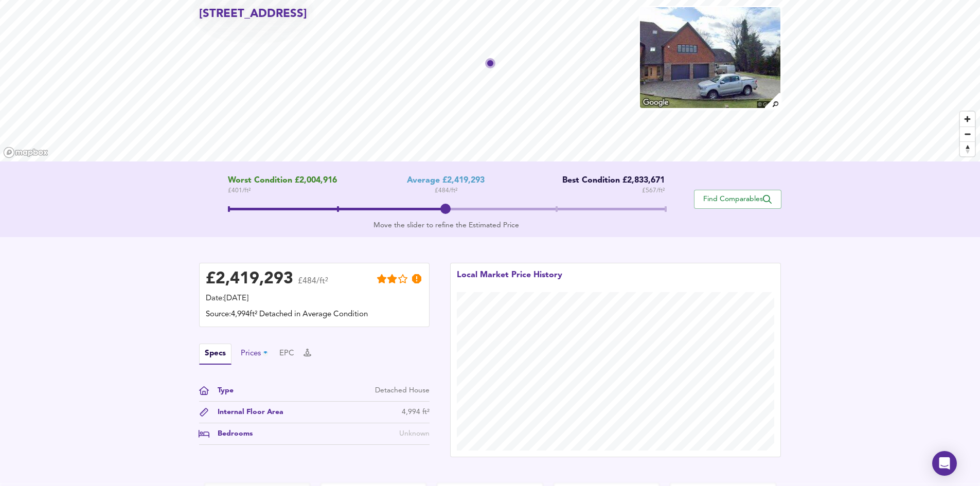 This screenshot has height=486, width=980. I want to click on button: Reset bearing to north, so click(967, 148).